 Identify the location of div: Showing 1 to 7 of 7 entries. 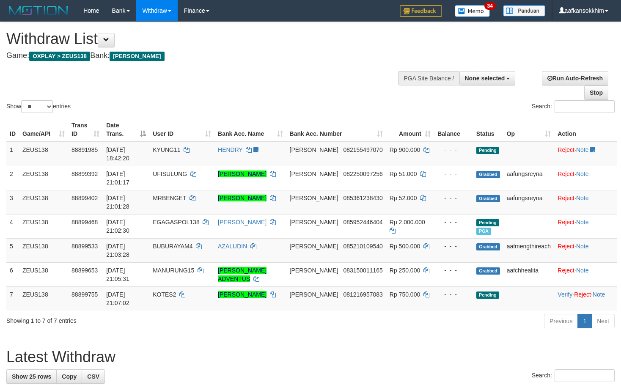
(129, 319).